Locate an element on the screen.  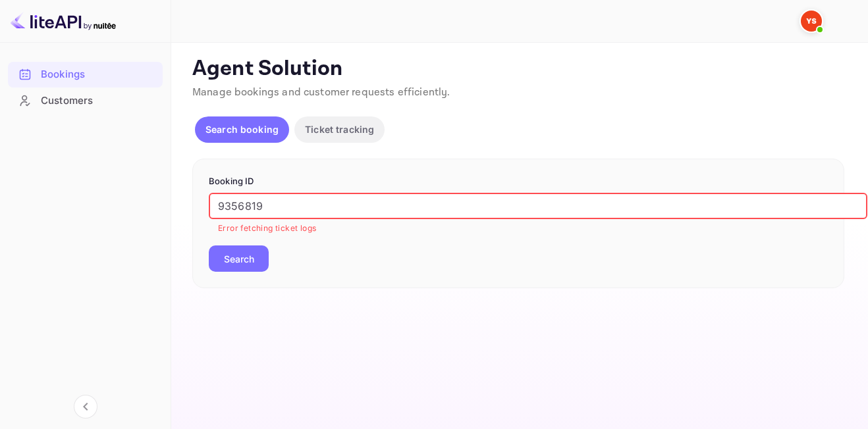
a: Customers is located at coordinates (85, 100).